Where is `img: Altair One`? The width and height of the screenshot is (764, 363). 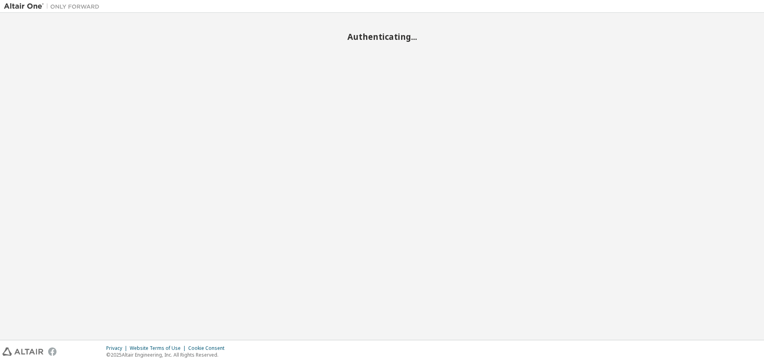 img: Altair One is located at coordinates (54, 6).